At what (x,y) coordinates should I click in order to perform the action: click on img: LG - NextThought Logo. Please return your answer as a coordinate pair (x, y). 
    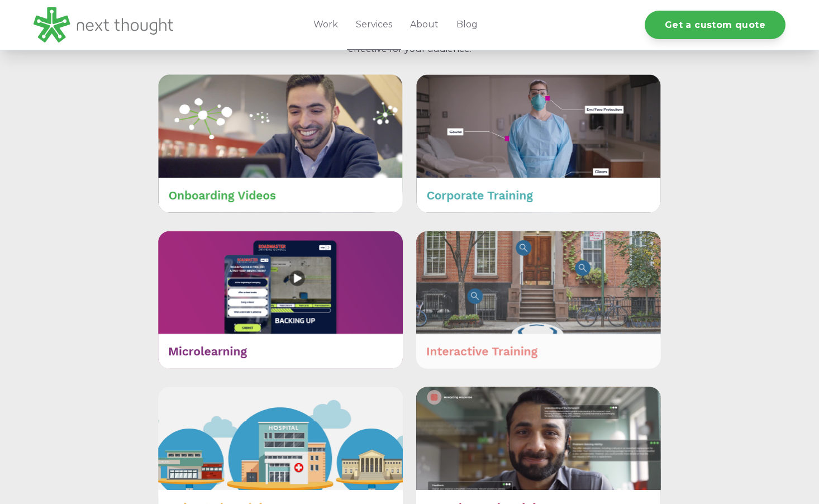
    Looking at the image, I should click on (103, 24).